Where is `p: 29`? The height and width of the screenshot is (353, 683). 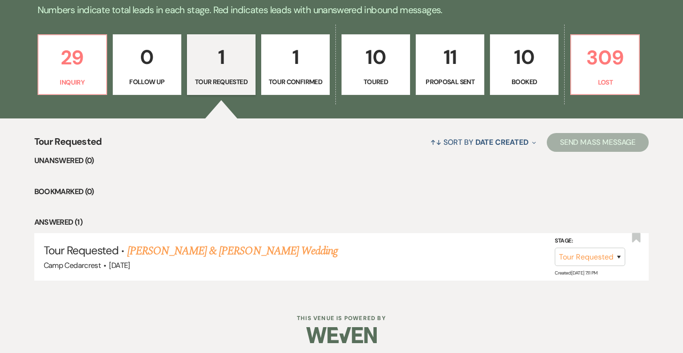
p: 29 is located at coordinates (72, 57).